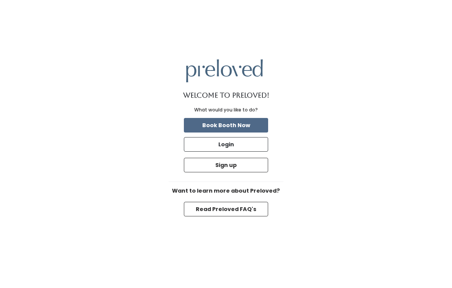 Image resolution: width=452 pixels, height=288 pixels. What do you see at coordinates (226, 165) in the screenshot?
I see `a: Sign up` at bounding box center [226, 165].